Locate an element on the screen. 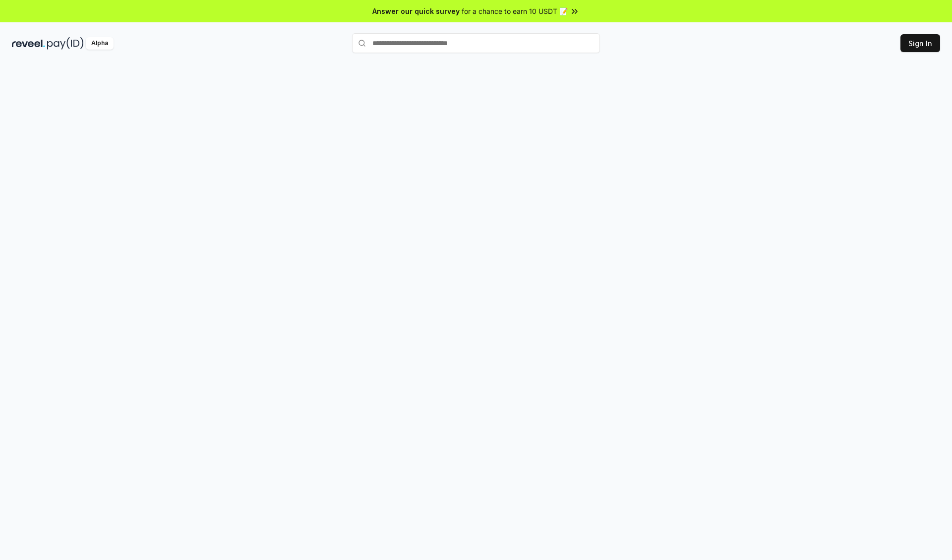 The height and width of the screenshot is (560, 952). img: reveel_dark is located at coordinates (28, 43).